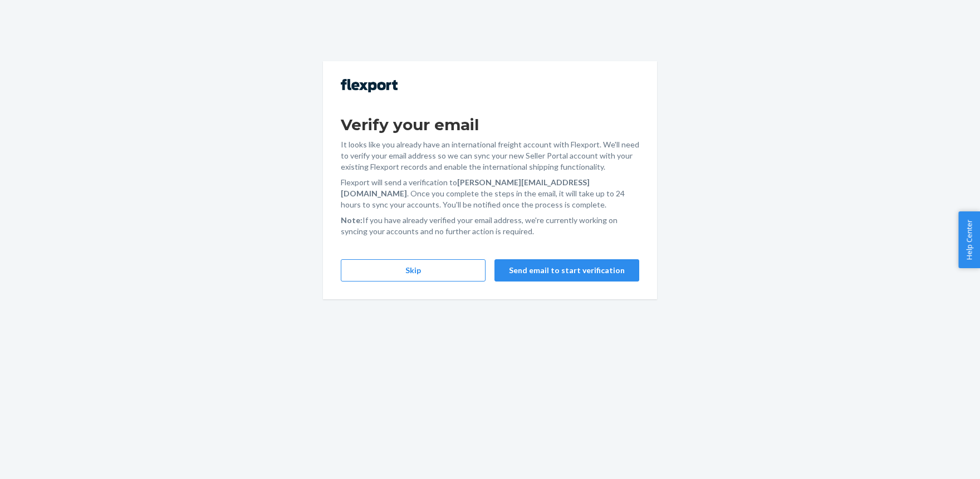 The height and width of the screenshot is (479, 980). What do you see at coordinates (490, 125) in the screenshot?
I see `h1: Verify your email` at bounding box center [490, 125].